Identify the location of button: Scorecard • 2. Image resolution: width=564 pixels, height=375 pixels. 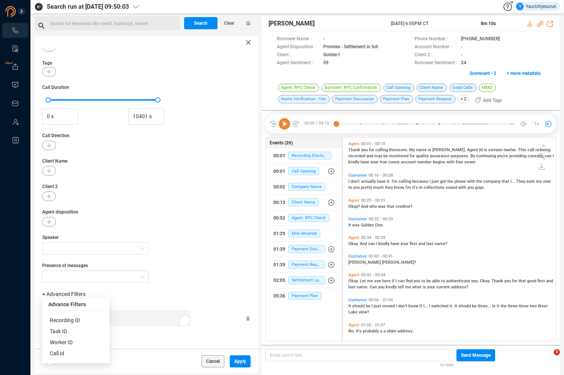
(483, 73).